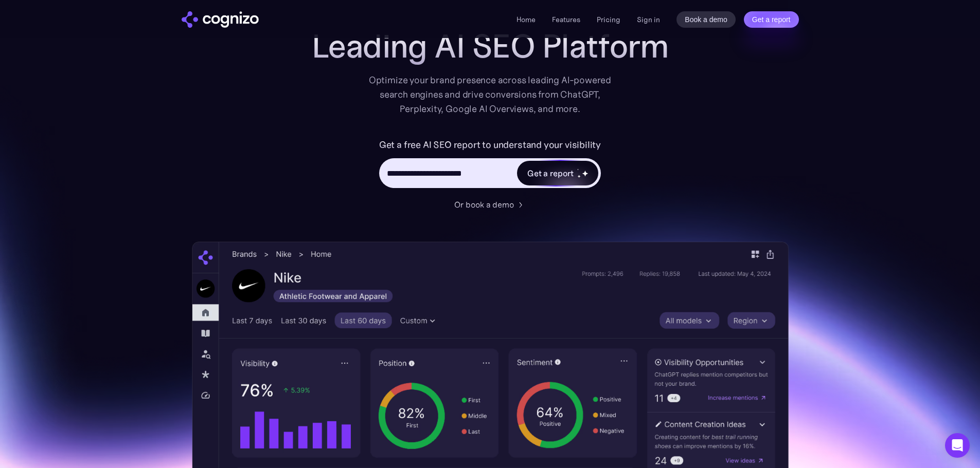 The height and width of the screenshot is (468, 980). What do you see at coordinates (490, 94) in the screenshot?
I see `div: Optimize your brand presence across leading AI-powered search engines and drive conversions from ...` at bounding box center [490, 94].